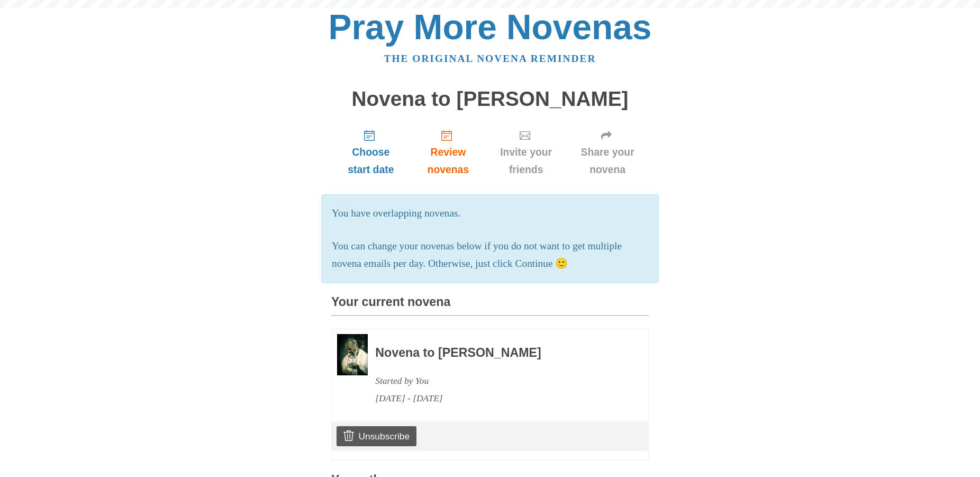 The width and height of the screenshot is (980, 477). Describe the element at coordinates (371, 152) in the screenshot. I see `a: Choose start date` at that location.